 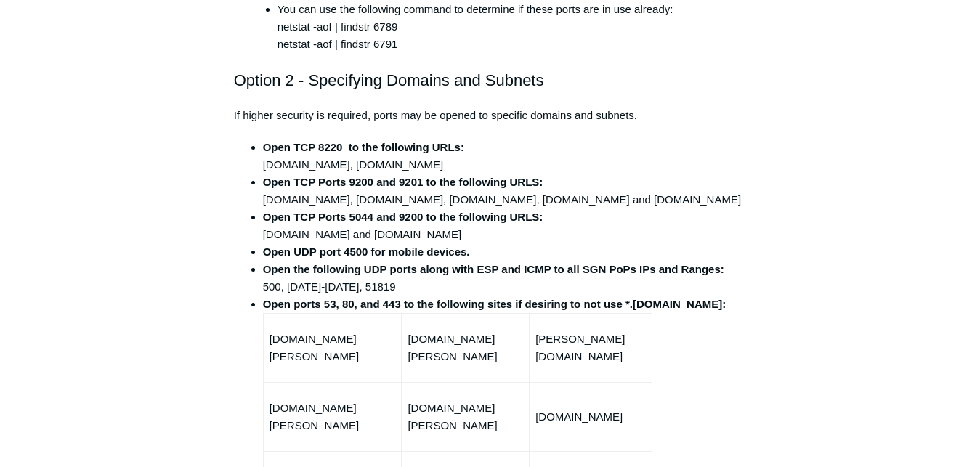 I want to click on strong: Open TCP Ports 9200 and 9201 to the following URLS:, so click(x=403, y=182).